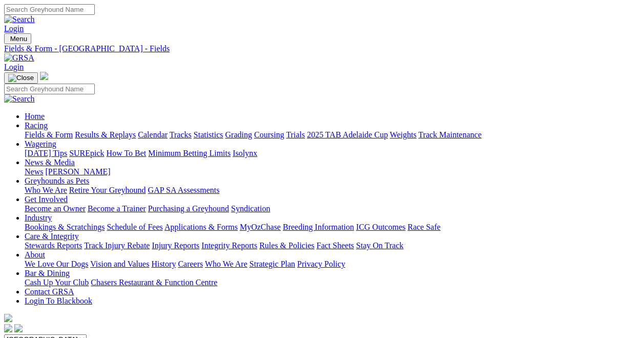 Image resolution: width=644 pixels, height=338 pixels. I want to click on div: Get Involved, so click(332, 209).